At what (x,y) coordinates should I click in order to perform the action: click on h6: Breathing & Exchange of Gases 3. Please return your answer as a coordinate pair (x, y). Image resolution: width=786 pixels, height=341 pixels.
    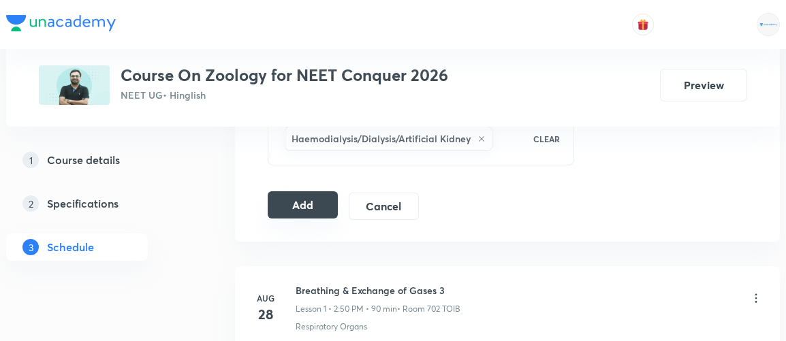
    Looking at the image, I should click on (378, 290).